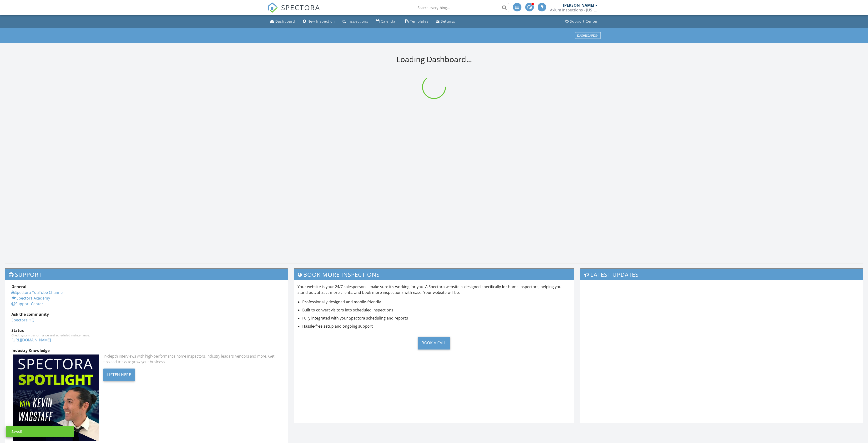 This screenshot has height=443, width=868. Describe the element at coordinates (19, 287) in the screenshot. I see `strong: General` at that location.